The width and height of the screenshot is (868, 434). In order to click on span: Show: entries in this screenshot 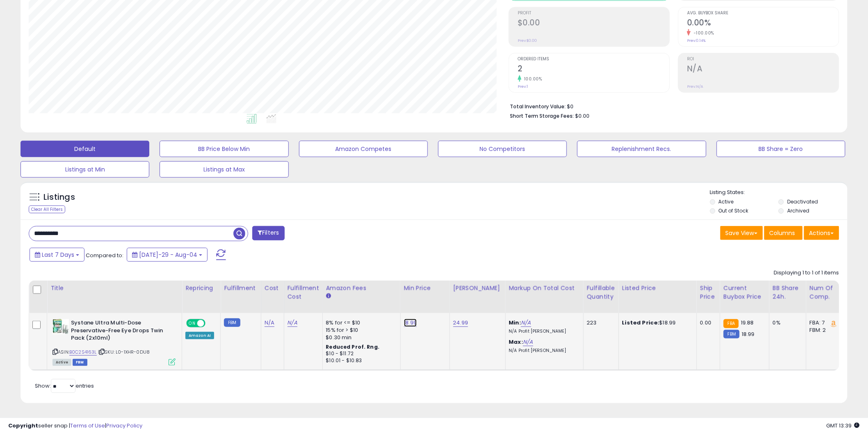, I will do `click(64, 385)`.